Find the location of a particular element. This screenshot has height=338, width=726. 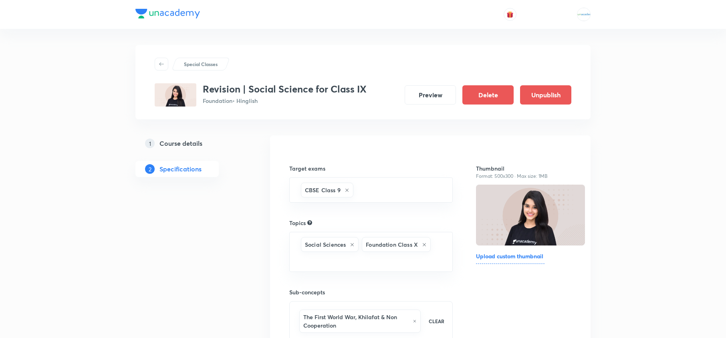

h6: The First World War, Khilafat & Non Cooperation is located at coordinates (356, 321).